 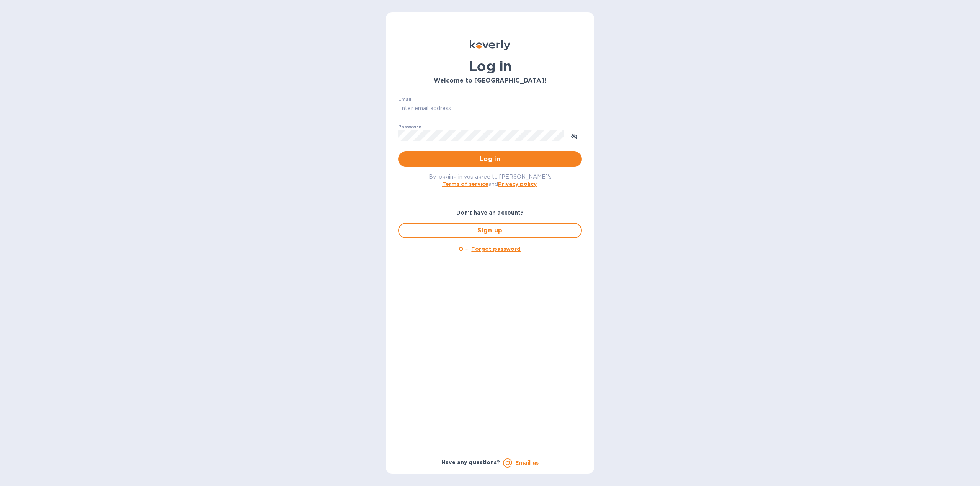 I want to click on button: toggle password visibility, so click(x=574, y=135).